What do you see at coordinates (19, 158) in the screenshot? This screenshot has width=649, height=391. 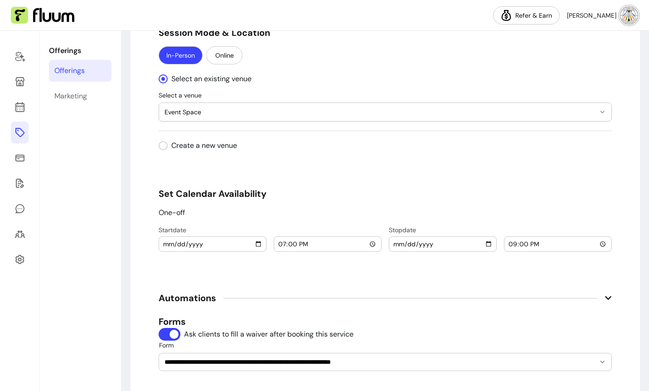 I see `a: Sales` at bounding box center [19, 158].